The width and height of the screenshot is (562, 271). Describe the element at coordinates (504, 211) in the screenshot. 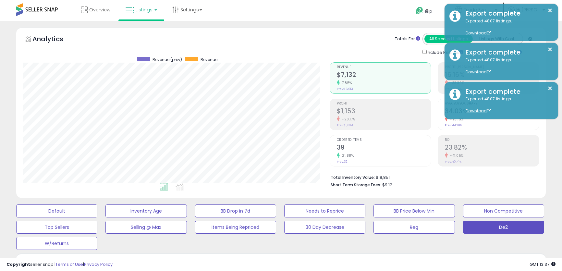

I see `button: Non Competitive` at that location.